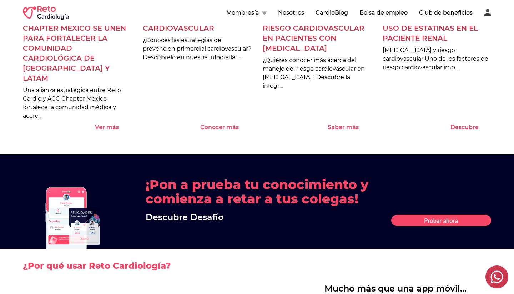 The image size is (514, 294). I want to click on button: Club de beneficios, so click(446, 13).